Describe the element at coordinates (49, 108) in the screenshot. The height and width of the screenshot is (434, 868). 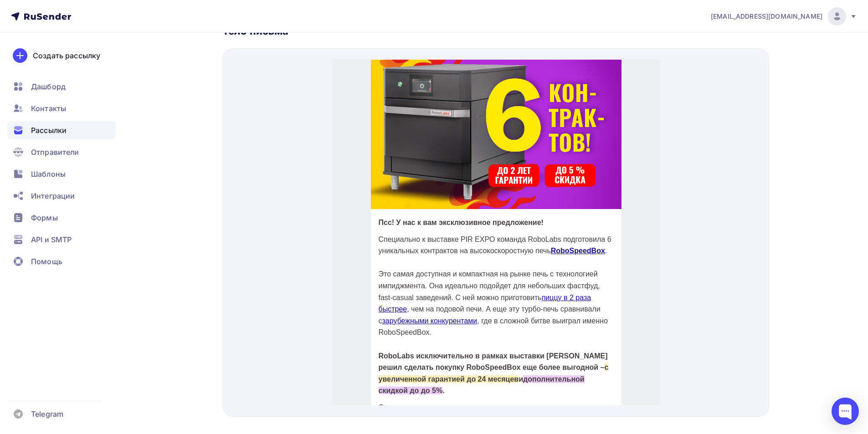
I see `span: Контакты` at that location.